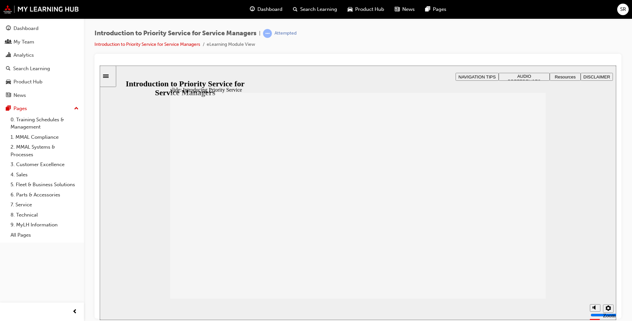 The width and height of the screenshot is (632, 321). What do you see at coordinates (42, 55) in the screenshot?
I see `a: Analytics` at bounding box center [42, 55].